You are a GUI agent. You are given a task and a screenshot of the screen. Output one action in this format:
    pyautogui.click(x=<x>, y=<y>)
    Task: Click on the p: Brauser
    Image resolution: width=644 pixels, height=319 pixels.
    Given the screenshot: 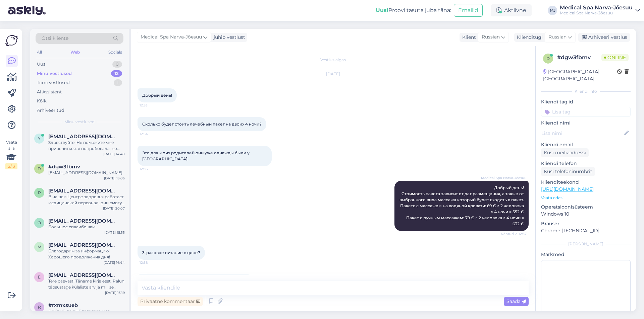 What is the action you would take?
    pyautogui.click(x=586, y=224)
    